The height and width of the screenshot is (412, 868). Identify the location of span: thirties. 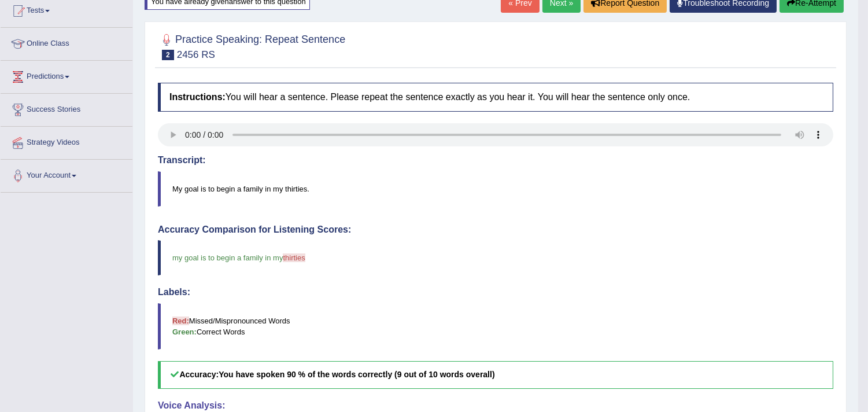
(294, 258).